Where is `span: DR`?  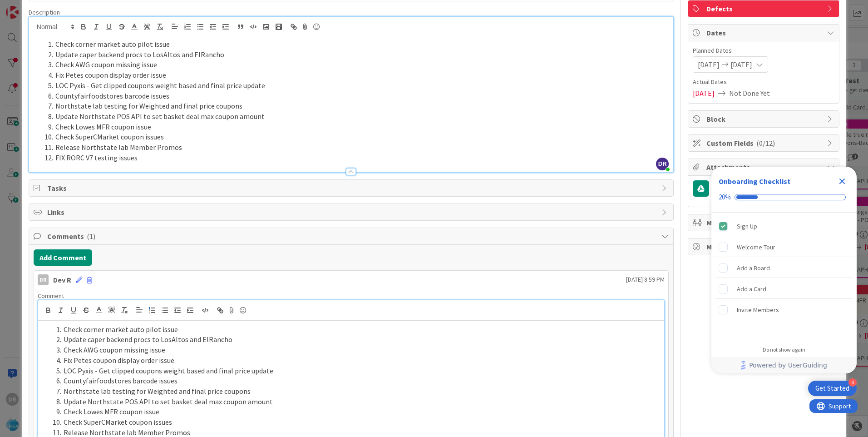
span: DR is located at coordinates (662, 164).